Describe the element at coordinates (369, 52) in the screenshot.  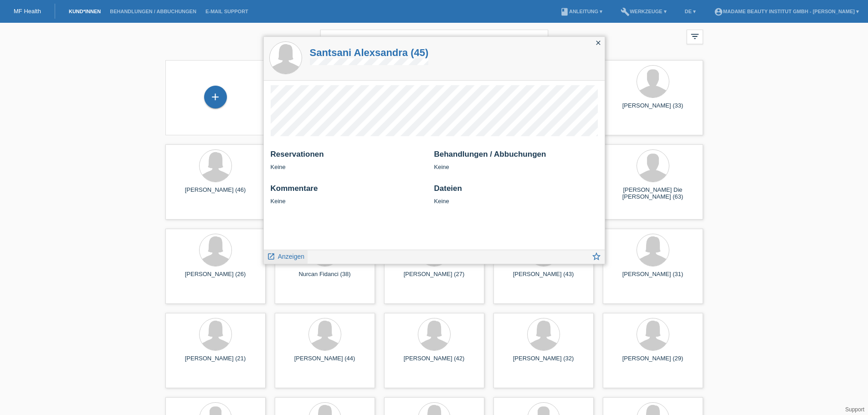
I see `h1: Santsani Alexsandra (45)` at that location.